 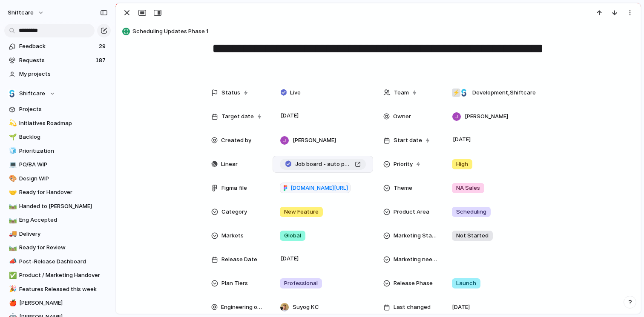 What do you see at coordinates (21, 13) in the screenshot?
I see `span: shiftcare` at bounding box center [21, 13].